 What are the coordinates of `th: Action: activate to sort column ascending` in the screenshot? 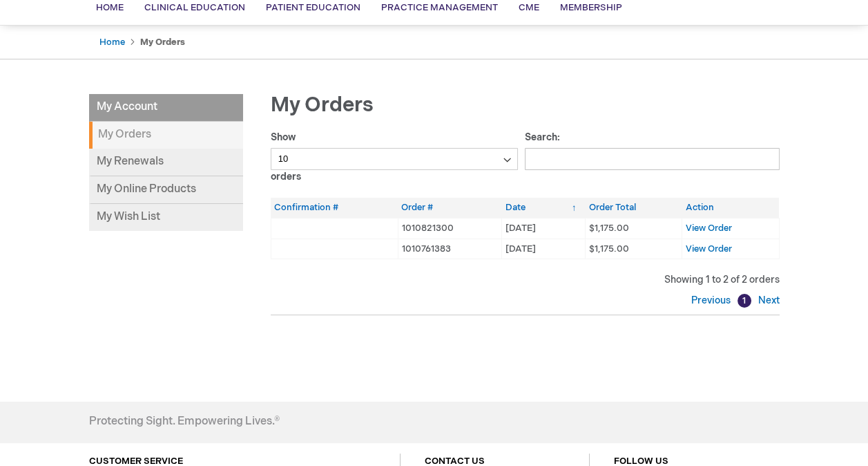 It's located at (731, 208).